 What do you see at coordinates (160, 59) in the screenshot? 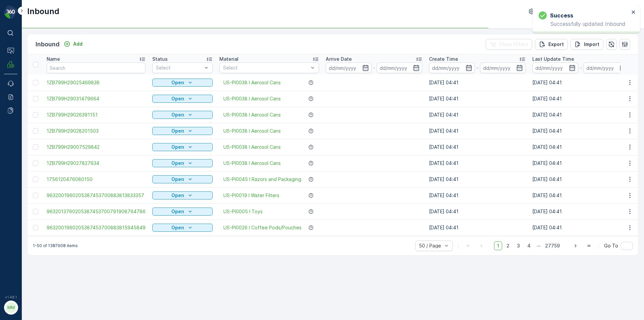
I see `p: Status` at bounding box center [160, 59].